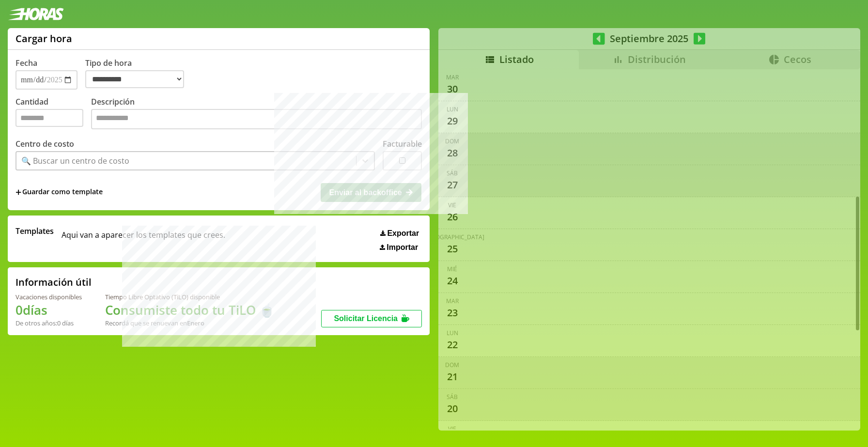 Image resolution: width=868 pixels, height=447 pixels. What do you see at coordinates (49, 118) in the screenshot?
I see `input: Cantidad` at bounding box center [49, 118].